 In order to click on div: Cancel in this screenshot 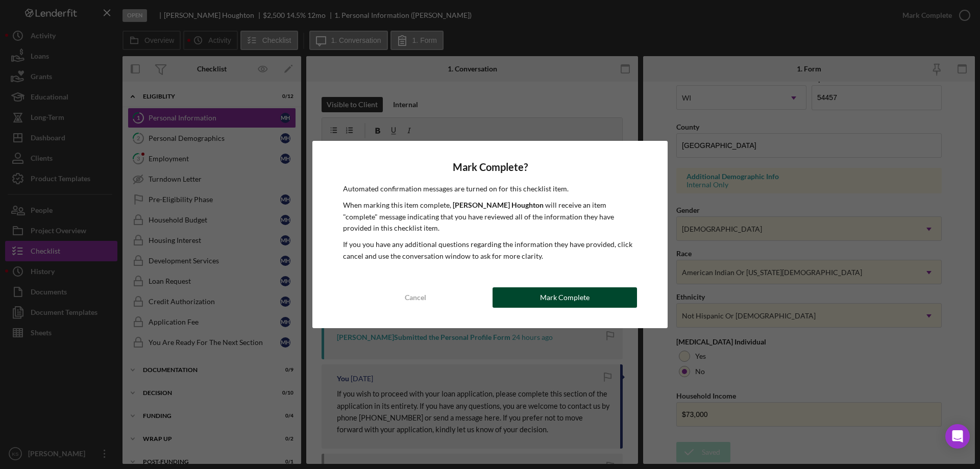, I will do `click(415, 297)`.